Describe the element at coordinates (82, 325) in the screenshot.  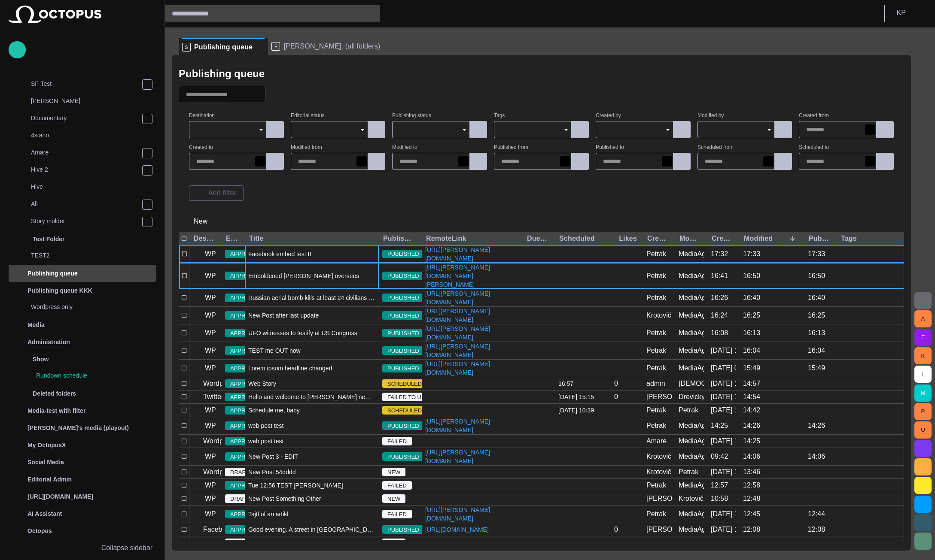
I see `div: Media` at that location.